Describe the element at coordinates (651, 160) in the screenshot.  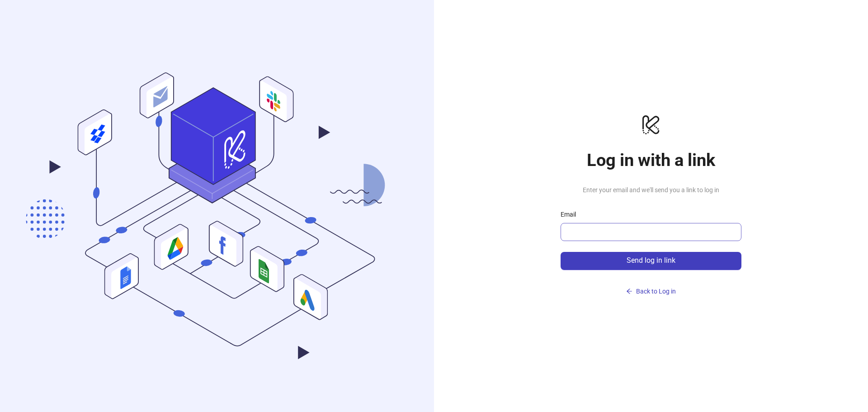
I see `h1: Log in with a link` at that location.